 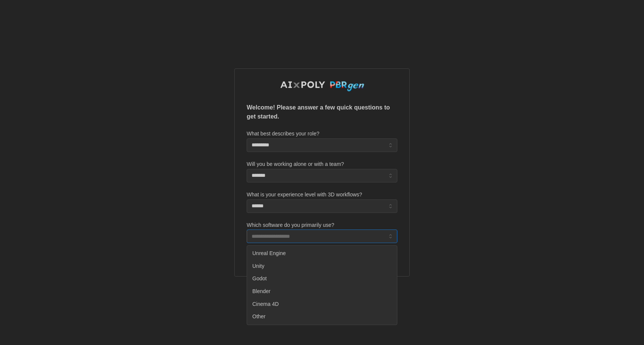 What do you see at coordinates (265, 305) in the screenshot?
I see `span: Cinema 4D` at bounding box center [265, 305].